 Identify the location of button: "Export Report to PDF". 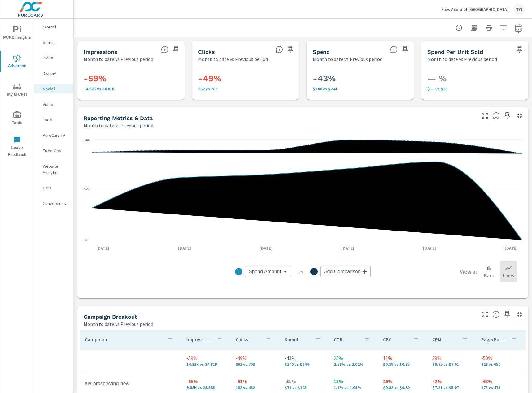
(474, 28).